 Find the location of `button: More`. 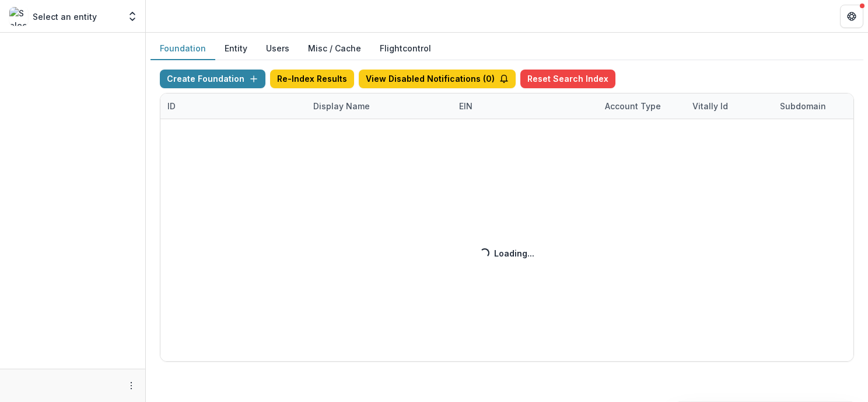

button: More is located at coordinates (132, 386).